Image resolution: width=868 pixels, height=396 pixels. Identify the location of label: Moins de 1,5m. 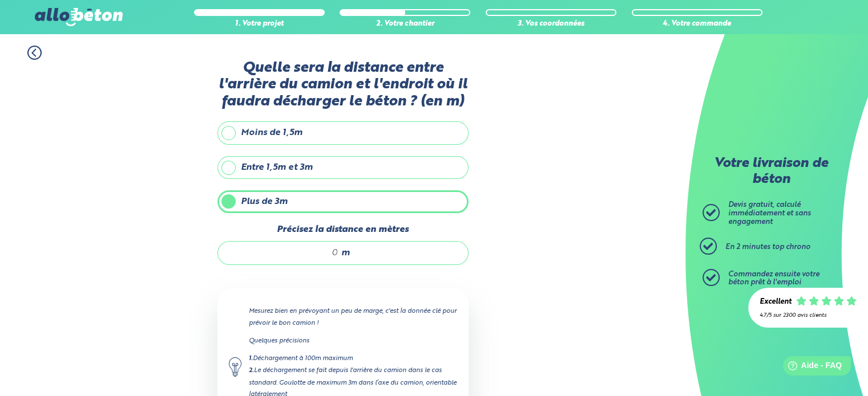
(343, 133).